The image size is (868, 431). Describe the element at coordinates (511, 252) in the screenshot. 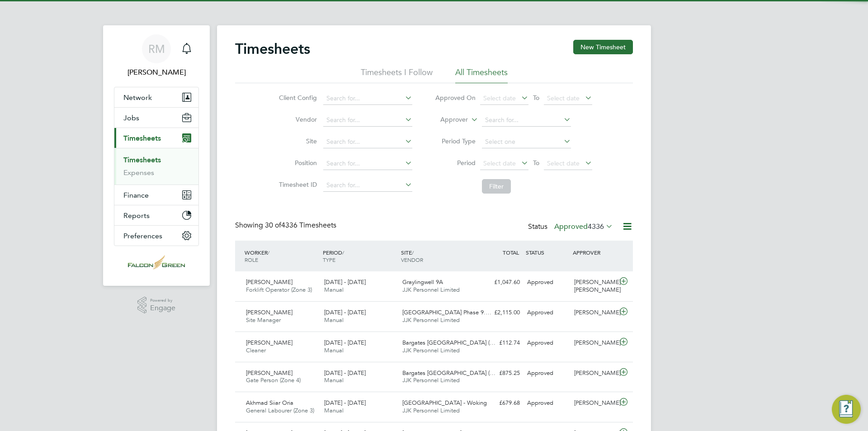

I see `span: TOTAL` at that location.